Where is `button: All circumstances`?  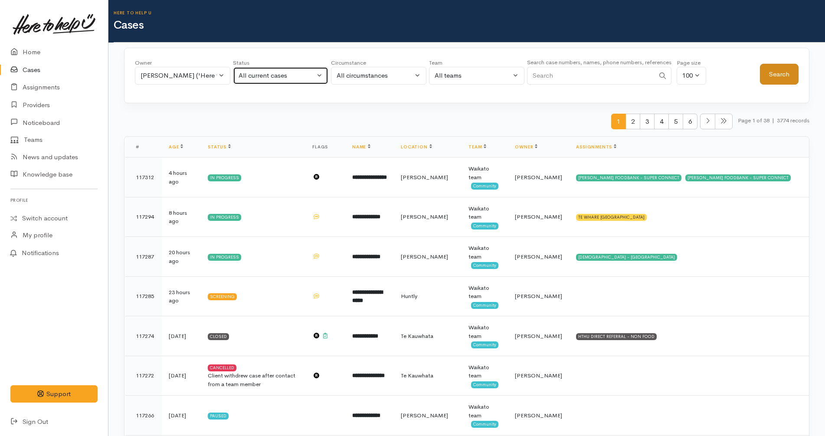 button: All circumstances is located at coordinates (379, 75).